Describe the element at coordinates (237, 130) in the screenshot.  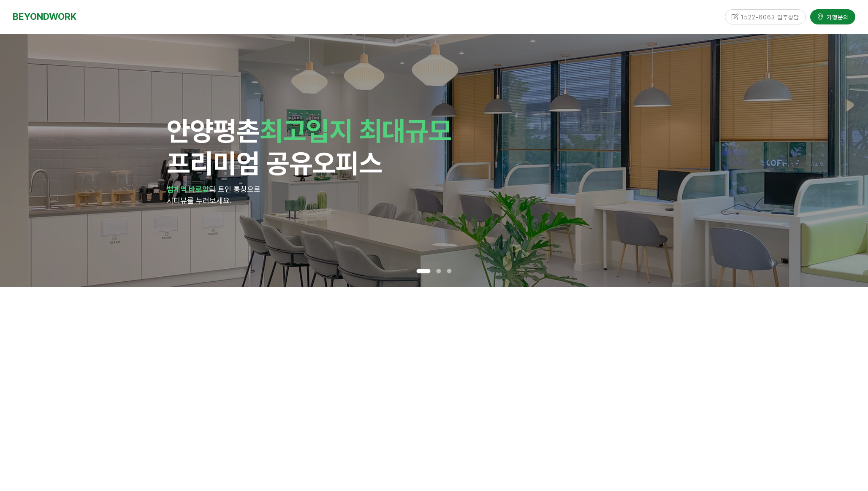
I see `span: 평촌` at that location.